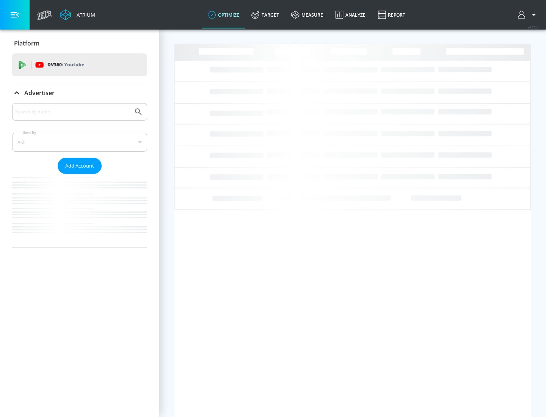  What do you see at coordinates (77, 15) in the screenshot?
I see `a: Atrium` at bounding box center [77, 15].